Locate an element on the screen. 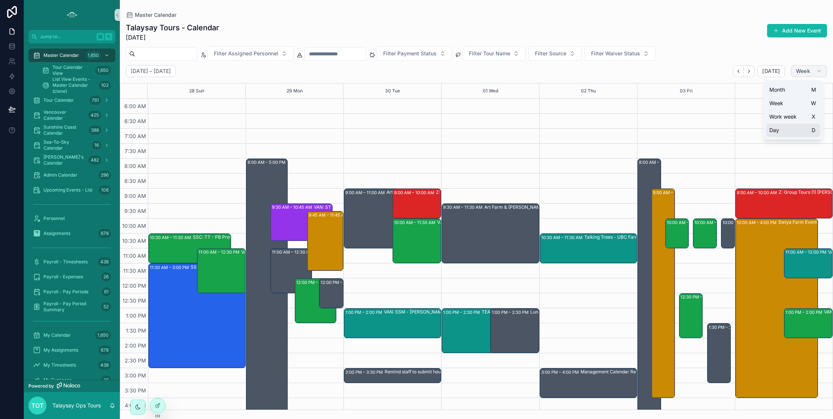 The width and height of the screenshot is (833, 419). span: 8:00 AM is located at coordinates (135, 166).